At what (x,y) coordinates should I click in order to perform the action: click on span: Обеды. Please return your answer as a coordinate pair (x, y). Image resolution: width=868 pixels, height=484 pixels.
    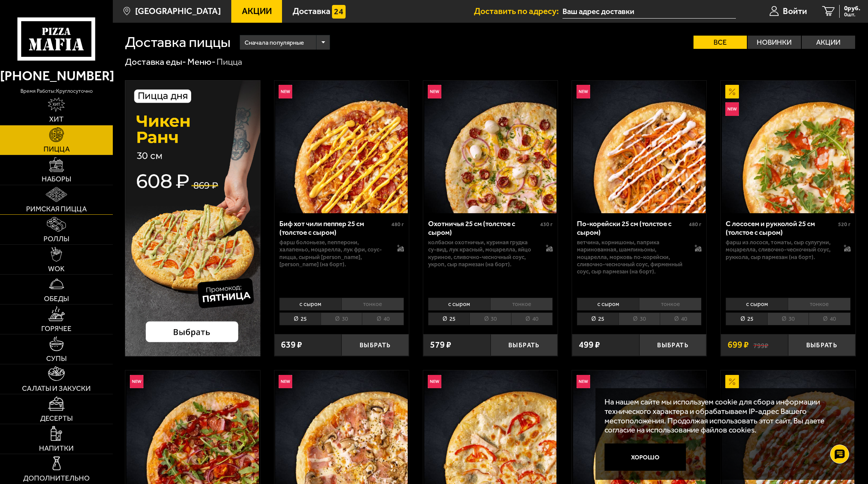
    Looking at the image, I should click on (57, 299).